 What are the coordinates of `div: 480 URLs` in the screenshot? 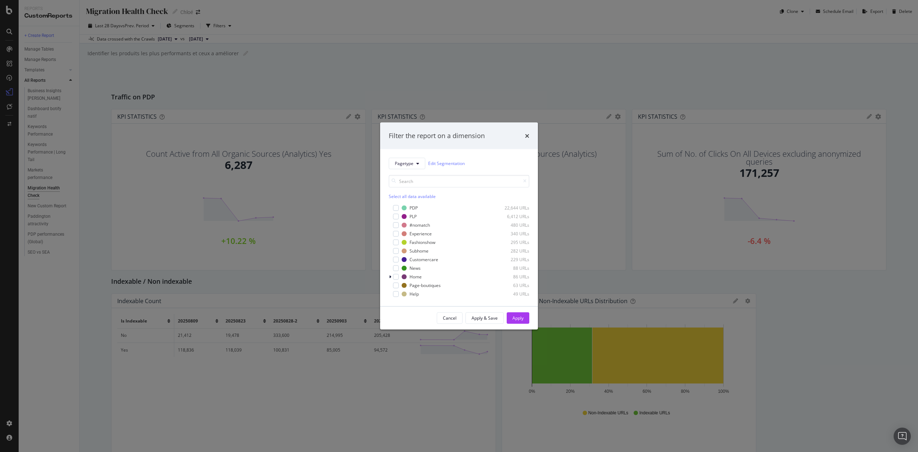 It's located at (511, 225).